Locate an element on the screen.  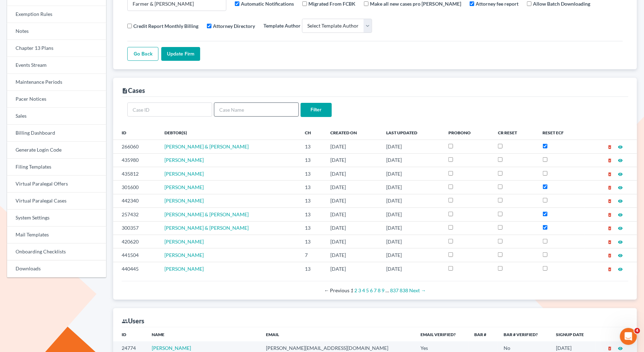
th: Email Verified? is located at coordinates (442, 335).